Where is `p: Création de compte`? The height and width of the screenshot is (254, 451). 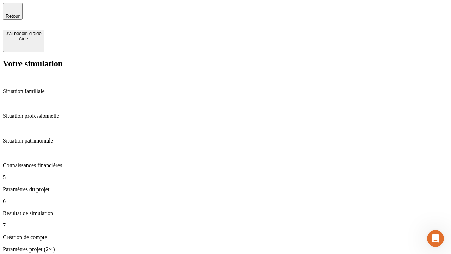 p: Création de compte is located at coordinates (226, 237).